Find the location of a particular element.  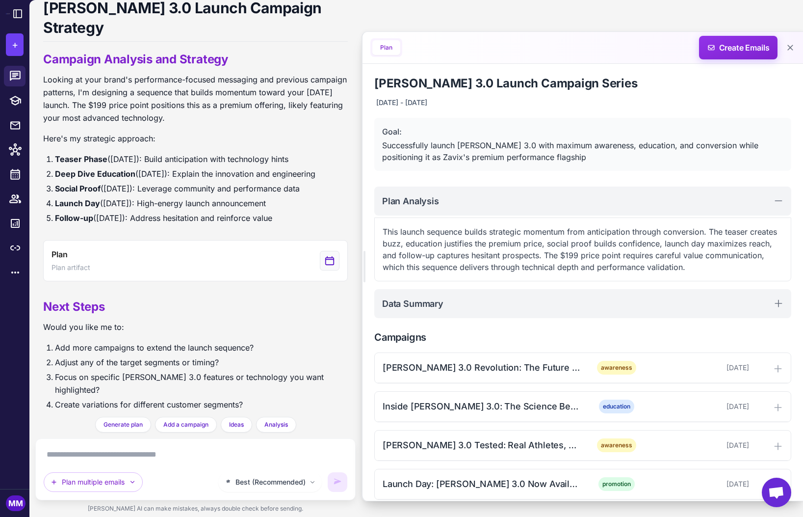

strong: Social Proof is located at coordinates (78, 188).